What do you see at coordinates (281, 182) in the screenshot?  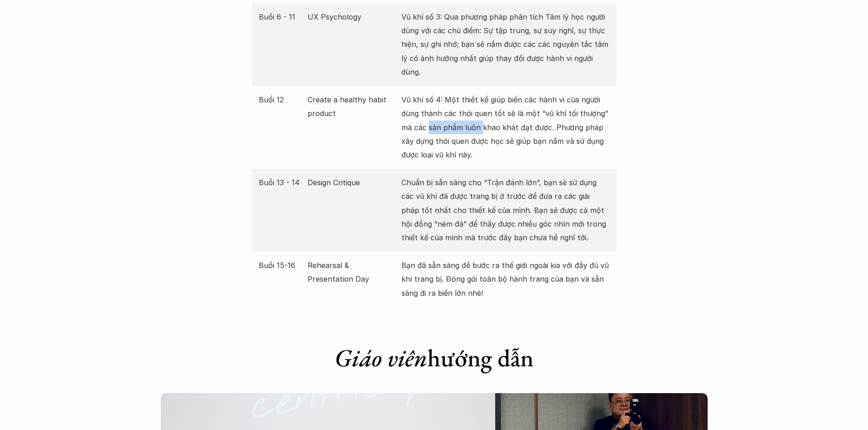 I see `p: Buổi 13 - 14` at bounding box center [281, 182].